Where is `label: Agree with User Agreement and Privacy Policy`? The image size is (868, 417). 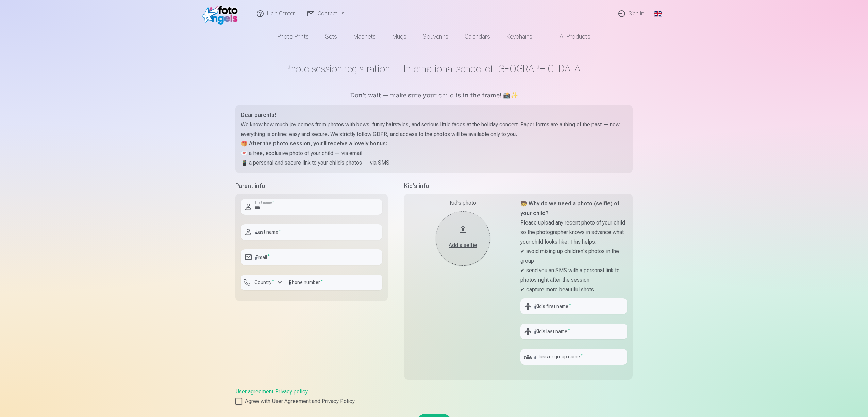 label: Agree with User Agreement and Privacy Policy is located at coordinates (434, 402).